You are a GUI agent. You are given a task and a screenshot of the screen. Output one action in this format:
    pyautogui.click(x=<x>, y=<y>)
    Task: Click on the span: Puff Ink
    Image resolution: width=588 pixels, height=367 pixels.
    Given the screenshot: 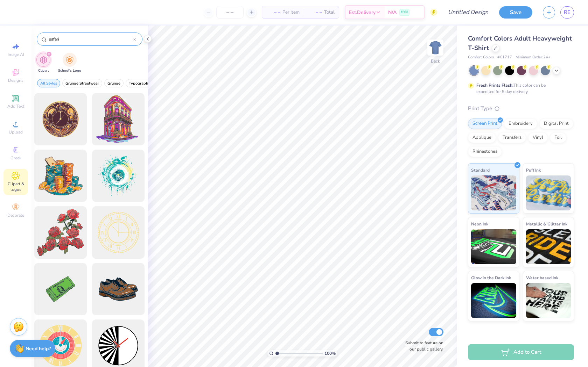 What is the action you would take?
    pyautogui.click(x=534, y=170)
    